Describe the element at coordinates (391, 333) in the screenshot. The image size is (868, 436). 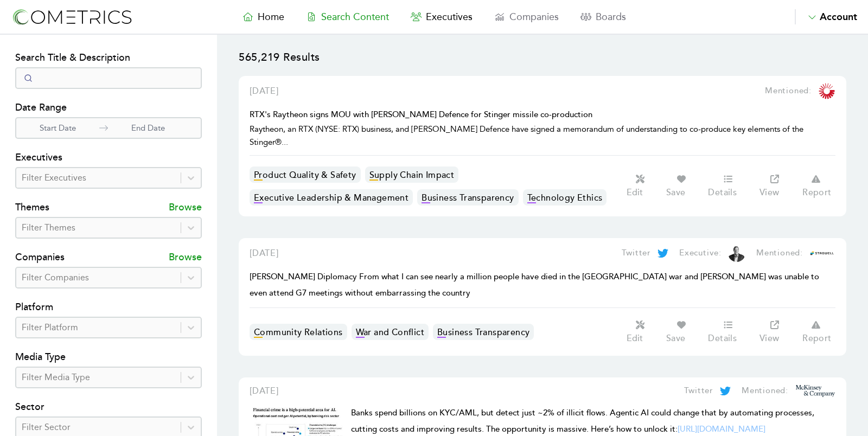
I see `a: War and Conflict` at that location.